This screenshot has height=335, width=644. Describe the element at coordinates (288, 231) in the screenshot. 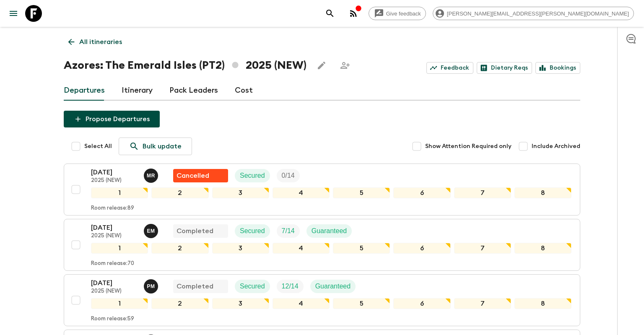

I see `p: 7 / 14` at that location.